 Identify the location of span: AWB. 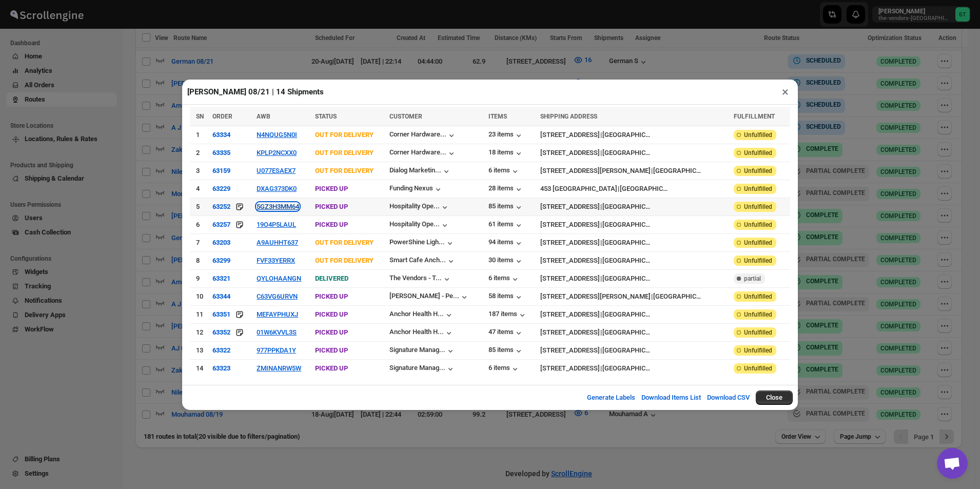
(263, 117).